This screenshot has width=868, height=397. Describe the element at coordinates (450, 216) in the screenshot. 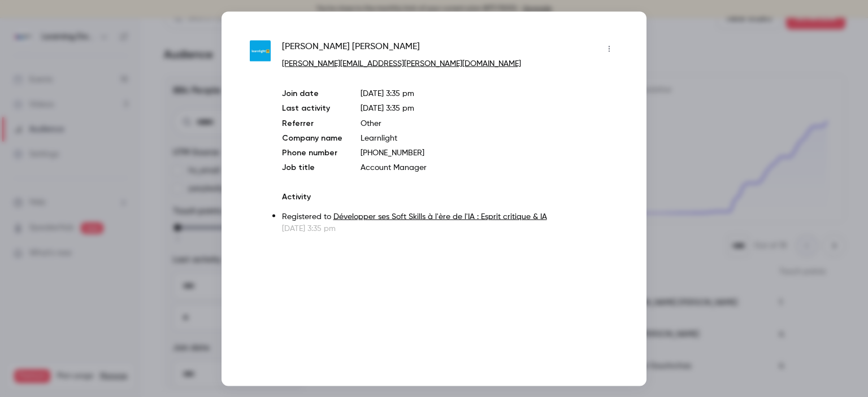

I see `p: Registered to` at that location.